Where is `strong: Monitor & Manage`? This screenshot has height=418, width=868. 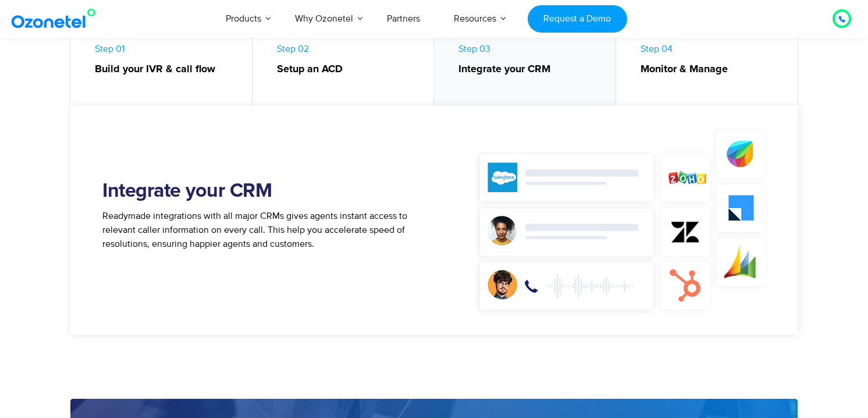
strong: Monitor & Manage is located at coordinates (713, 70).